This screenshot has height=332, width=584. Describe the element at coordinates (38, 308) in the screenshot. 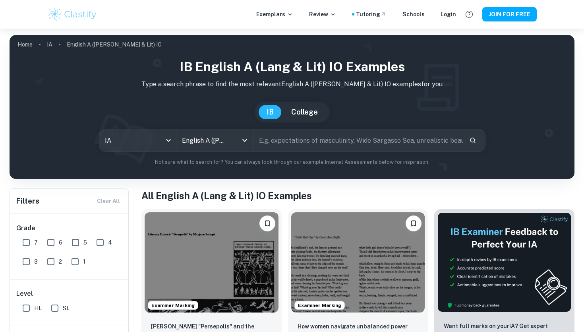

I see `span: HL` at that location.